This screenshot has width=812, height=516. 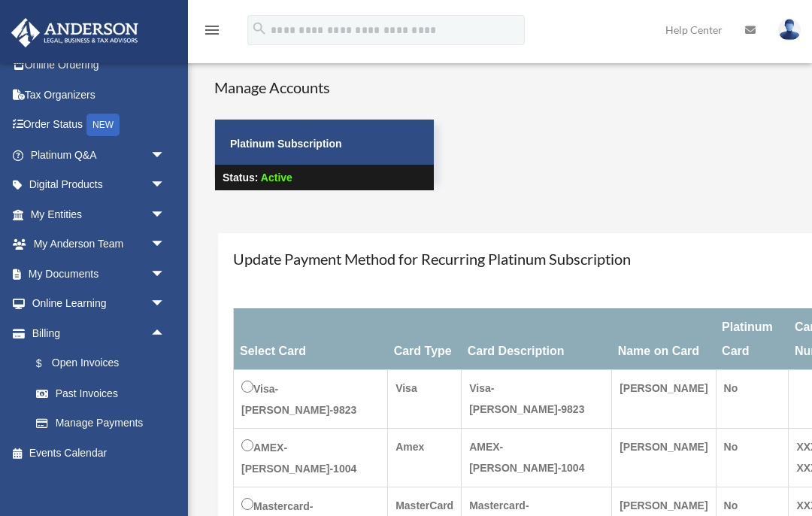 What do you see at coordinates (425, 457) in the screenshot?
I see `td: Amex` at bounding box center [425, 457].